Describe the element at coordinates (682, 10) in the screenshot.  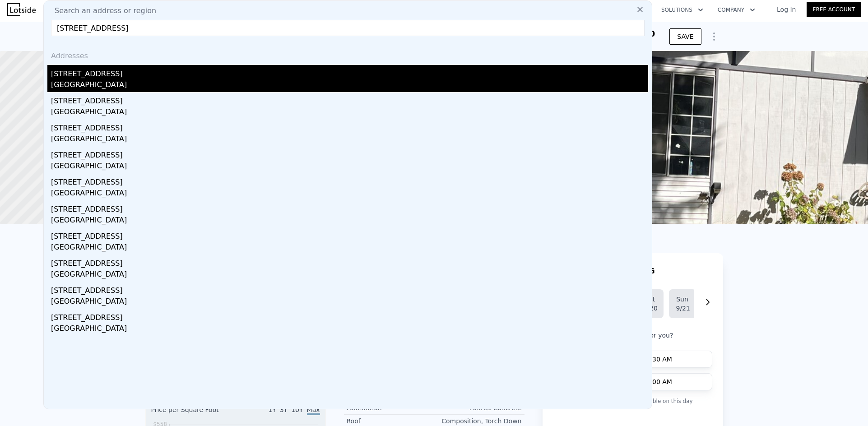
I see `button: Solutions` at that location.